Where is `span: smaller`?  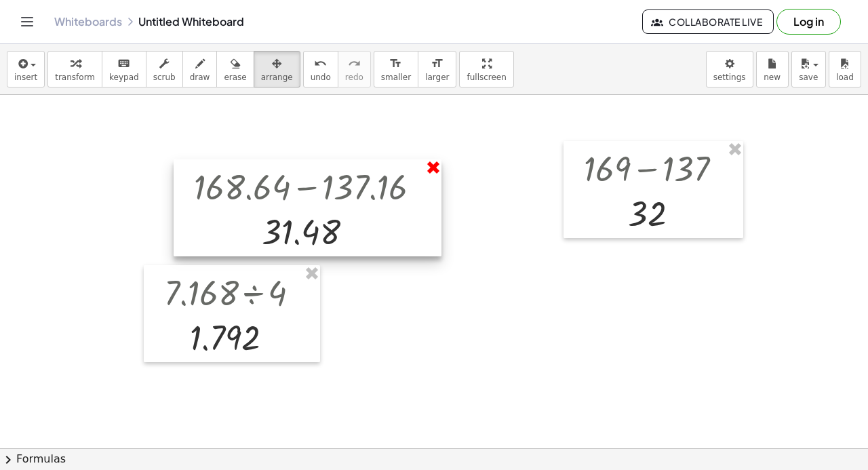 span: smaller is located at coordinates (396, 78).